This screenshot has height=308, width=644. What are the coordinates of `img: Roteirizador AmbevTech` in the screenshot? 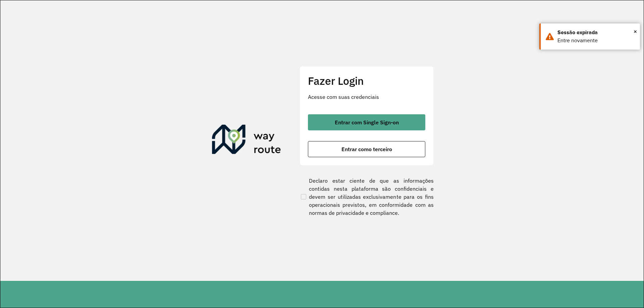 It's located at (247, 141).